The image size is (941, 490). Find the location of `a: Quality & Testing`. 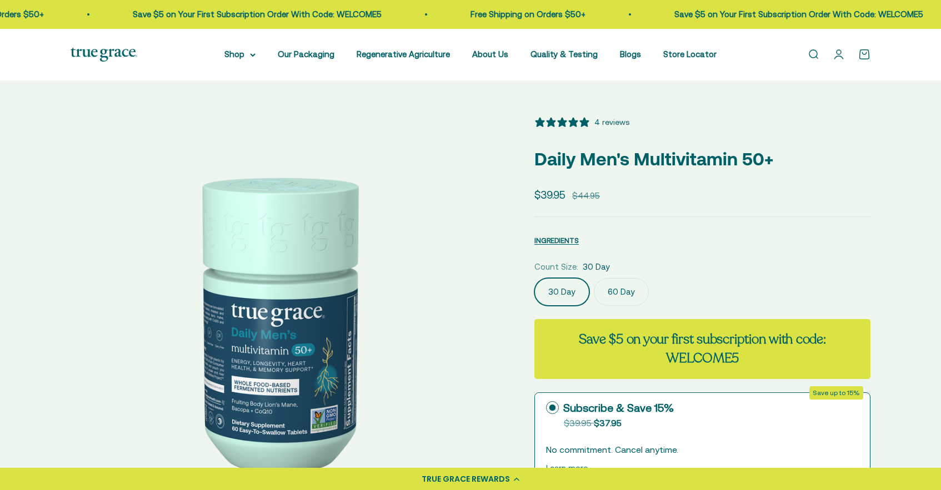

a: Quality & Testing is located at coordinates (564, 54).